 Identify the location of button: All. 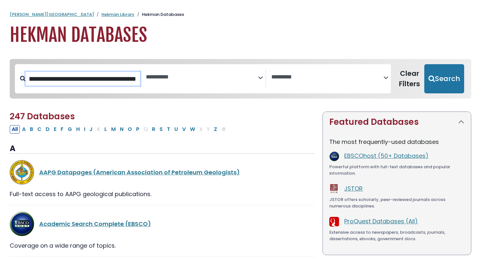
(15, 129).